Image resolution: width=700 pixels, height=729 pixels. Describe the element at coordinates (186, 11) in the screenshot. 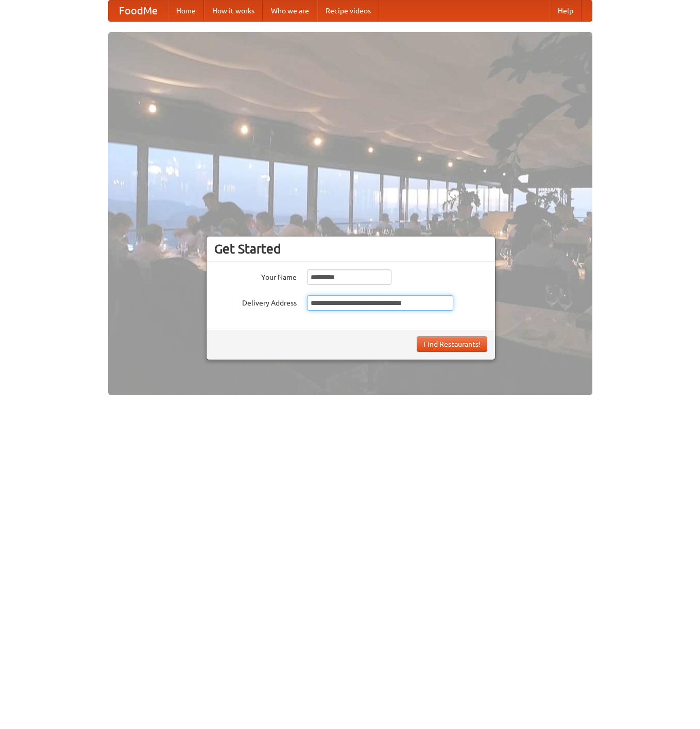

I see `a: Home` at that location.